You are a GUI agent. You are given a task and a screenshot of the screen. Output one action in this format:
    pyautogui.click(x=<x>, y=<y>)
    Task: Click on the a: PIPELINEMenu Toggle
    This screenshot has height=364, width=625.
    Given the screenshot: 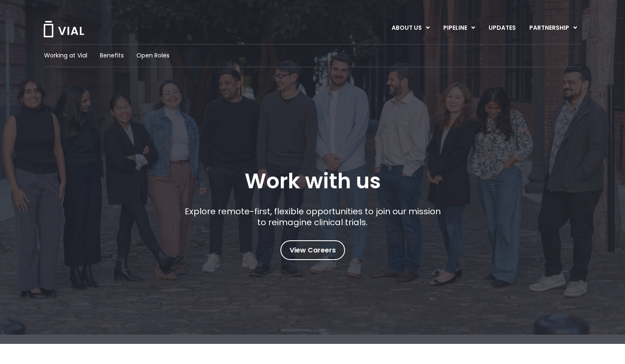 What is the action you would take?
    pyautogui.click(x=459, y=28)
    